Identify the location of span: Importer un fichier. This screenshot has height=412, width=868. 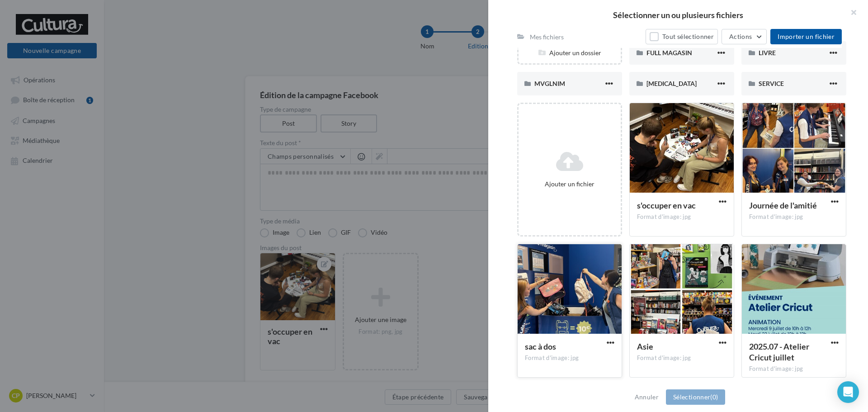
(806, 36).